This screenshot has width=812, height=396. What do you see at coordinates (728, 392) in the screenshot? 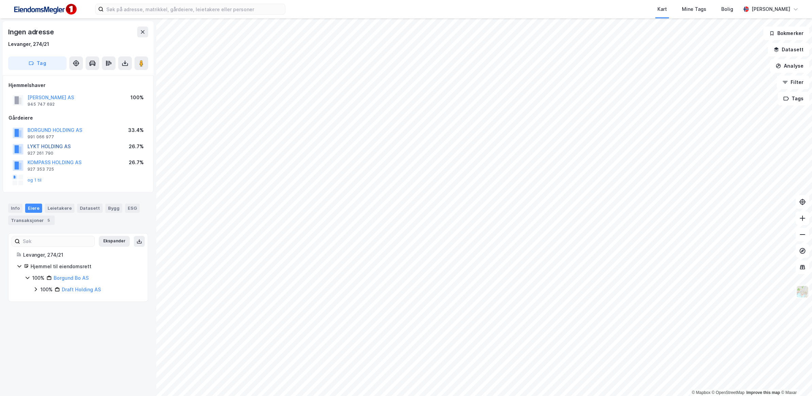
I see `a: OpenStreetMap` at bounding box center [728, 392].